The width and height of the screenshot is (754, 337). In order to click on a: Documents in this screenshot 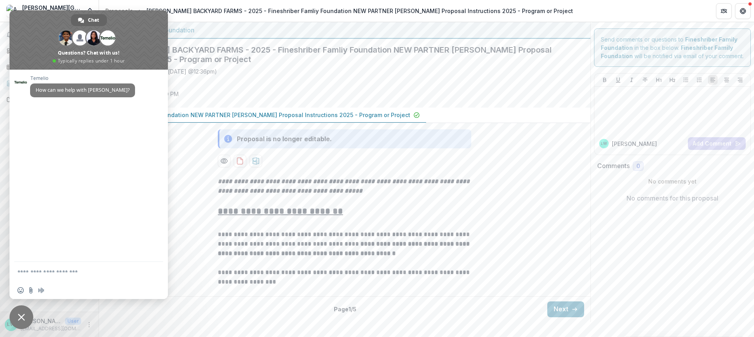, I will do `click(49, 99)`.